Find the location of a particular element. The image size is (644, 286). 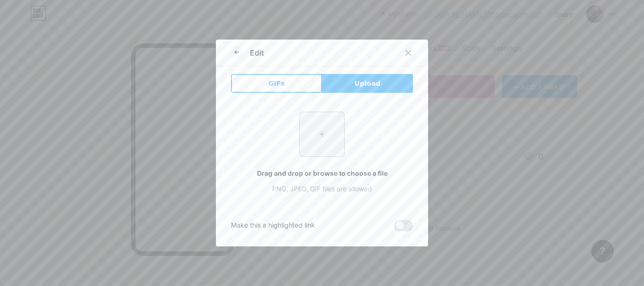

span: Upload is located at coordinates (368, 83).